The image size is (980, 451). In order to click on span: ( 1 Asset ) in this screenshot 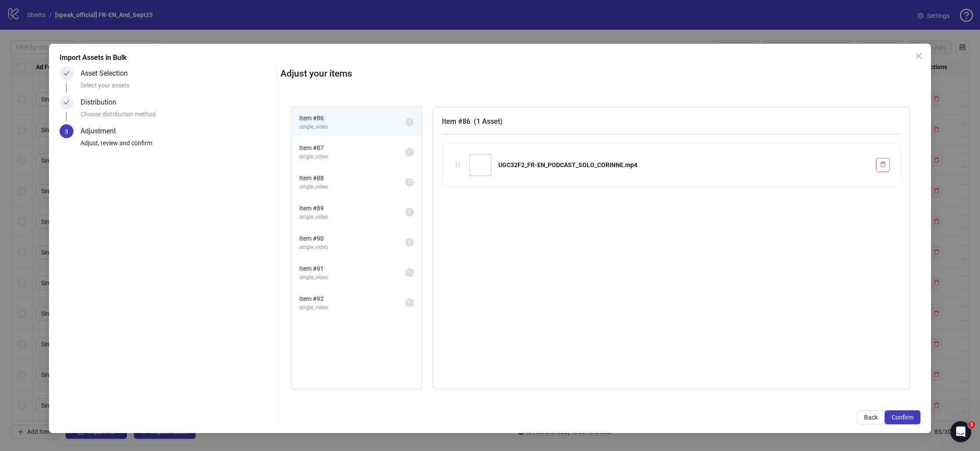, I will do `click(488, 121)`.